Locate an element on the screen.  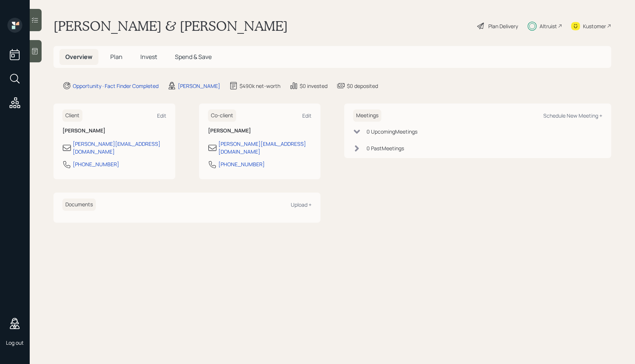
h6: Documents is located at coordinates (79, 204).